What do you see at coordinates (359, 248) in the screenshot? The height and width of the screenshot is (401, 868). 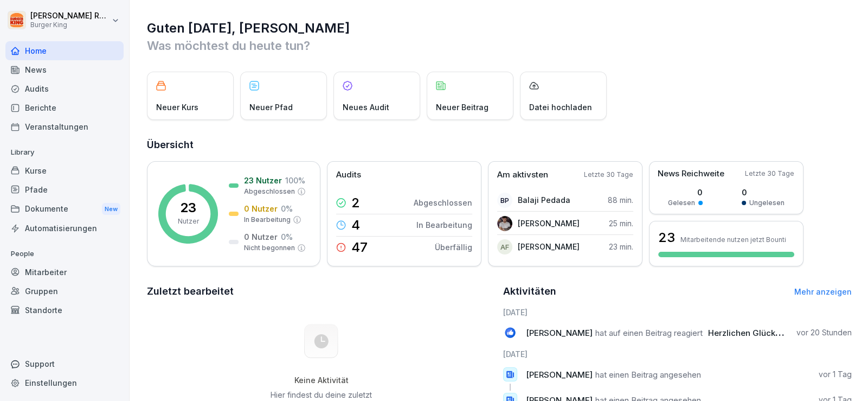 I see `p: 47` at bounding box center [359, 248].